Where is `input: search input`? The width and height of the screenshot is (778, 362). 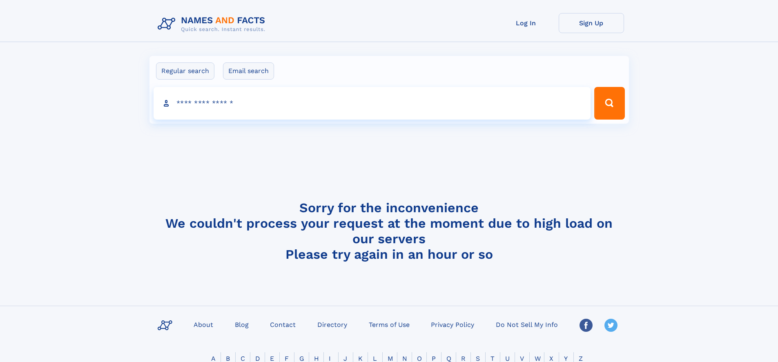 input: search input is located at coordinates (372, 103).